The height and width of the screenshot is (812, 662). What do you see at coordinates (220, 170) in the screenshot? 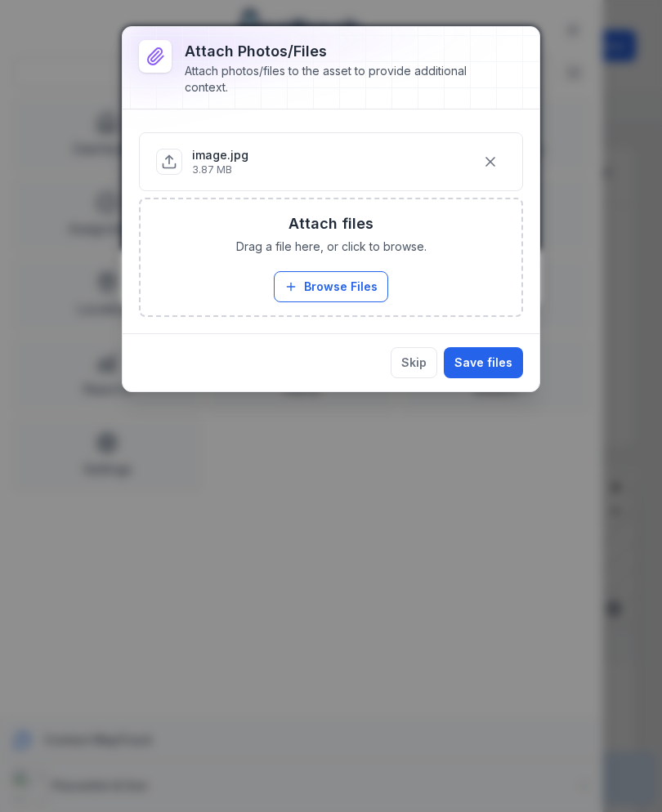
I see `p: 3.87 MB` at bounding box center [220, 170].